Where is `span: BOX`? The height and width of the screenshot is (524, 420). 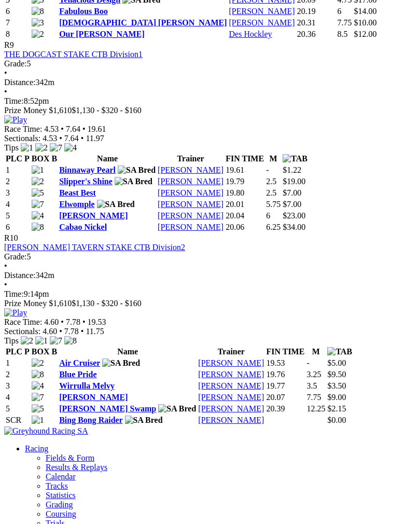 span: BOX is located at coordinates (41, 351).